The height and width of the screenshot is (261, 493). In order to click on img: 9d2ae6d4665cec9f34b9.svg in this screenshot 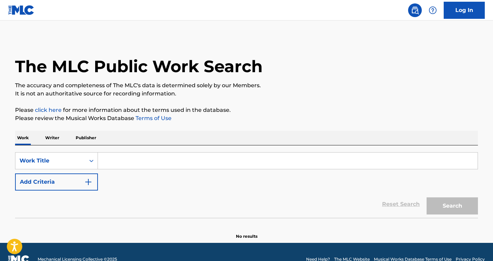, I will do `click(88, 182)`.